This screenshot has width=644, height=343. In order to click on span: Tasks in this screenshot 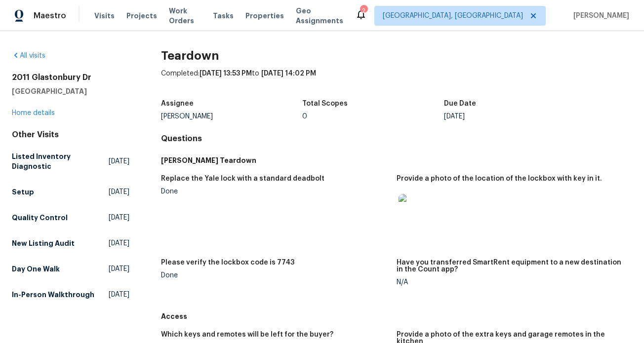, I will do `click(223, 16)`.